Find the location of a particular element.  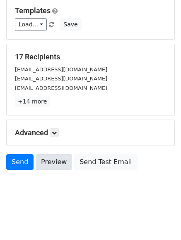

a: Send Test Email is located at coordinates (105, 162).